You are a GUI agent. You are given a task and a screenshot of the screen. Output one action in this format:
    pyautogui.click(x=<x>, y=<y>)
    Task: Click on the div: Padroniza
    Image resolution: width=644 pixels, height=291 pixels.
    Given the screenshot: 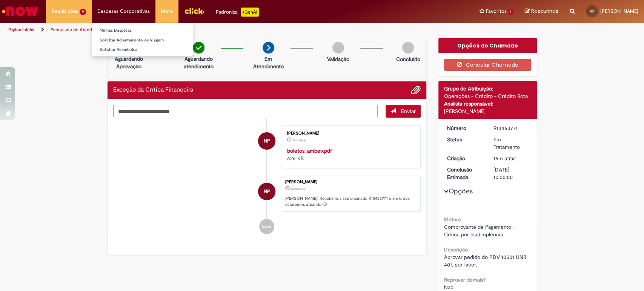 What is the action you would take?
    pyautogui.click(x=238, y=12)
    